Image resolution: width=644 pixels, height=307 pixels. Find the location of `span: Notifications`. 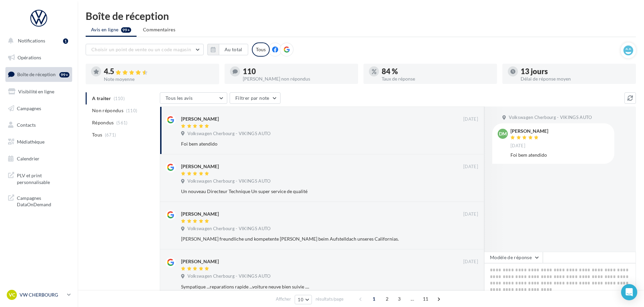

span: Notifications is located at coordinates (31, 40).